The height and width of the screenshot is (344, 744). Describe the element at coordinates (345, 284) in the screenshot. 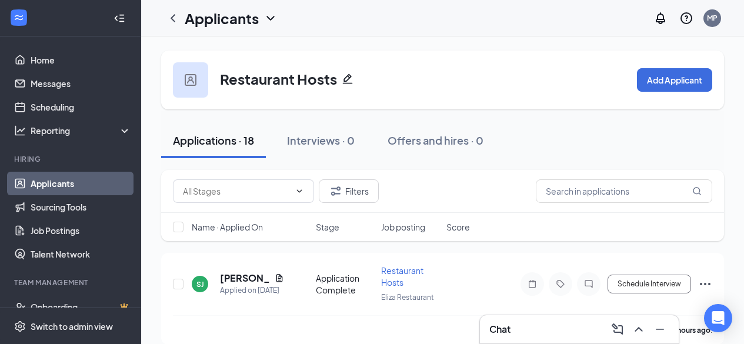

I see `div: Application Complete` at that location.